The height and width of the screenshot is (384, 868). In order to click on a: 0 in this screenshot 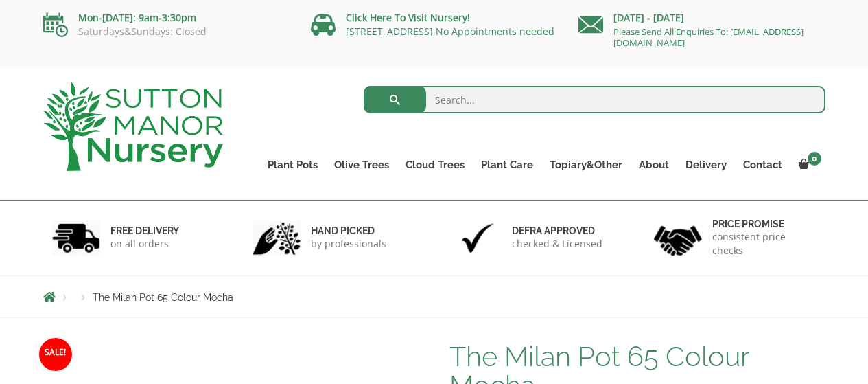, I will do `click(807, 165)`.